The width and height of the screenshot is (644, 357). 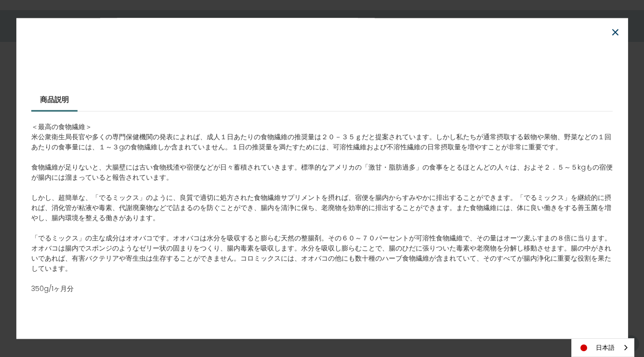 What do you see at coordinates (55, 100) in the screenshot?
I see `a: 商品説明` at bounding box center [55, 100].